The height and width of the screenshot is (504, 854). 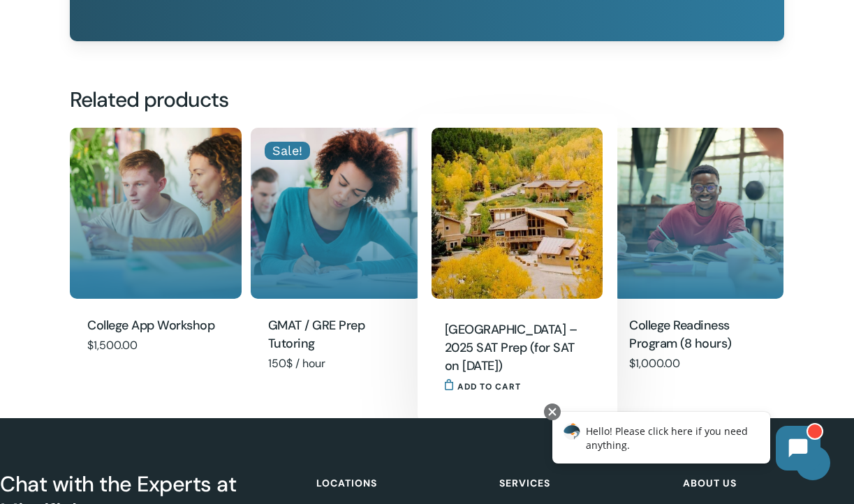 I want to click on h4: Locations, so click(x=399, y=483).